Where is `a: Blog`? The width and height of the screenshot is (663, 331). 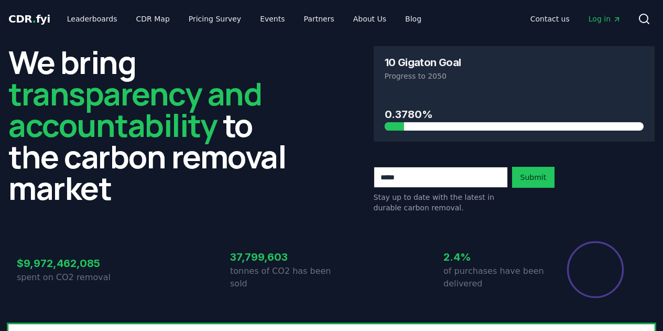
a: Blog is located at coordinates (413, 19).